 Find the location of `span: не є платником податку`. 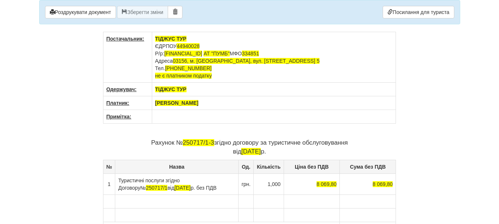

span: не є платником податку is located at coordinates (184, 76).